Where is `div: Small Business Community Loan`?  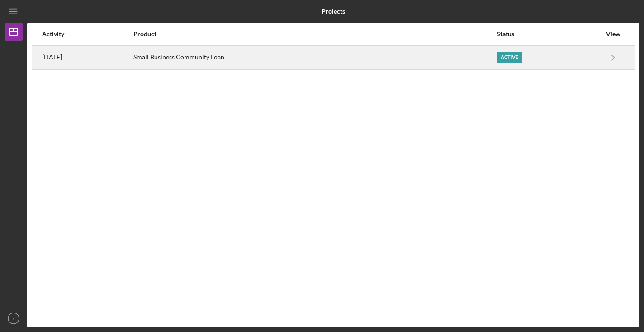 div: Small Business Community Loan is located at coordinates (314, 58).